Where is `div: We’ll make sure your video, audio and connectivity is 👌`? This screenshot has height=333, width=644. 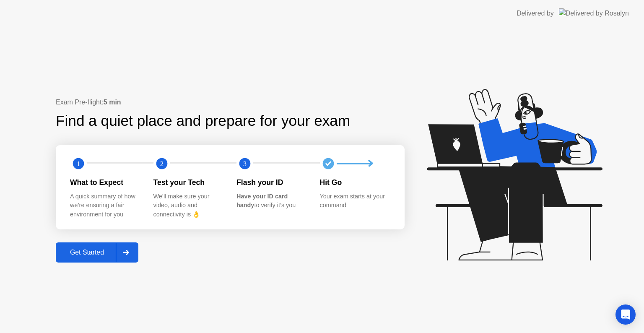
div: We’ll make sure your video, audio and connectivity is 👌 is located at coordinates (188, 205).